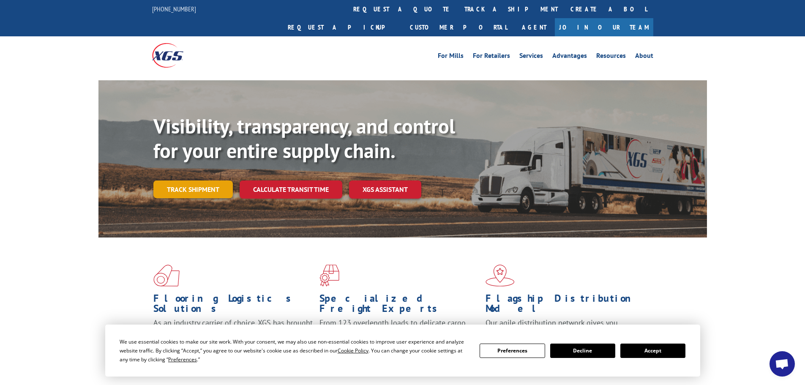 The height and width of the screenshot is (385, 805). Describe the element at coordinates (565, 305) in the screenshot. I see `h1: Flagship Distribution Model` at that location.